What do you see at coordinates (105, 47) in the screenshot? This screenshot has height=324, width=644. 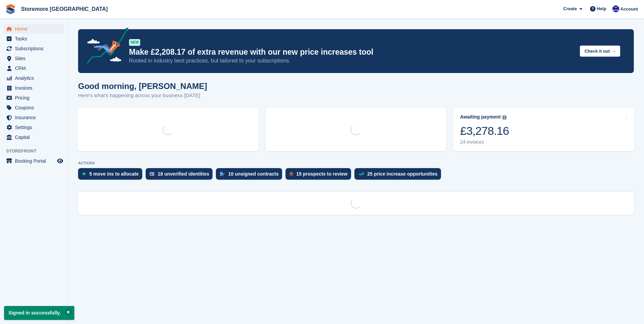 I see `img: price-adjustments-announcement-icon-8257ccfd72463d97f412b2fc003d46551f7dbcb40ab6d574587a9cd5c0d94...` at bounding box center [105, 47].